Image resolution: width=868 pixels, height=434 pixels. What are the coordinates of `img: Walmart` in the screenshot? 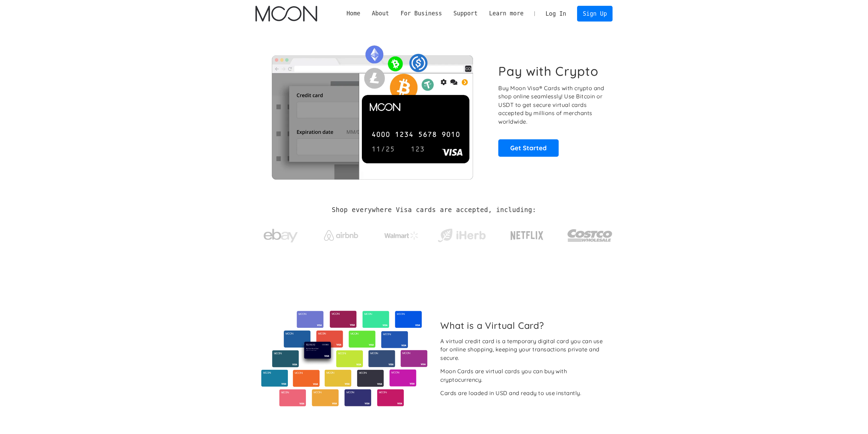 It's located at (402, 235).